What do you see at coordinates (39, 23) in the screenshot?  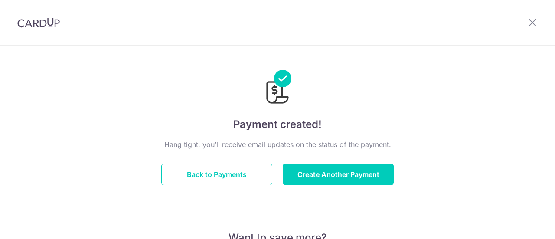 I see `img: CardUp` at bounding box center [39, 23].